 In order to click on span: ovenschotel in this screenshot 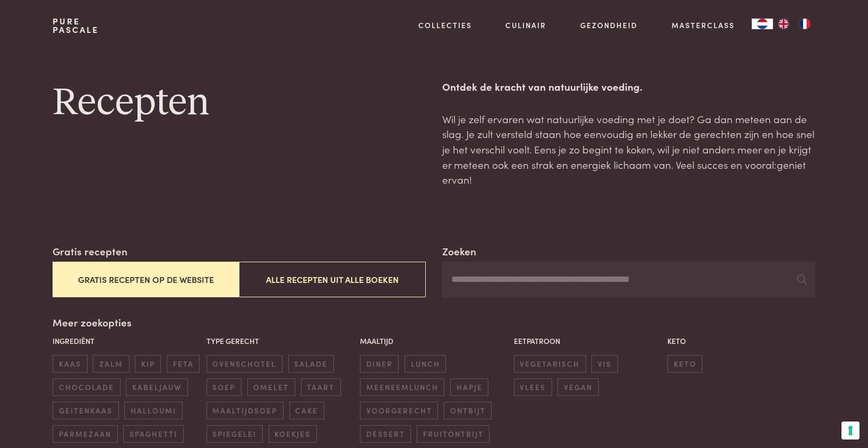, I will do `click(244, 363)`.